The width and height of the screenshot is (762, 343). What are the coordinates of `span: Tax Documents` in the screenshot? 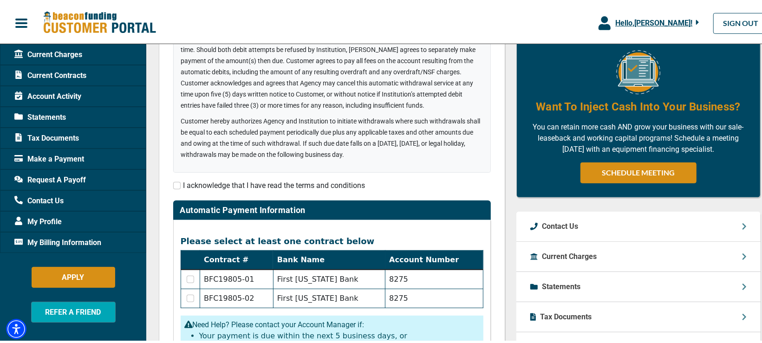 It's located at (46, 136).